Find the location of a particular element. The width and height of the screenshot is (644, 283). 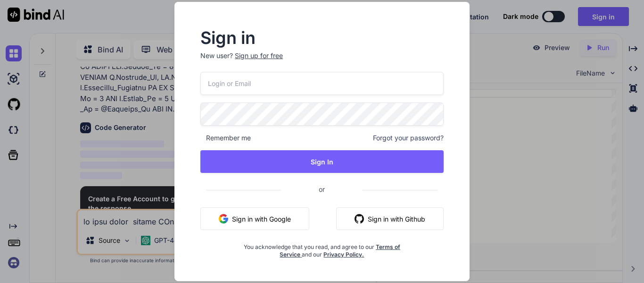

p: New user? is located at coordinates (322, 61).